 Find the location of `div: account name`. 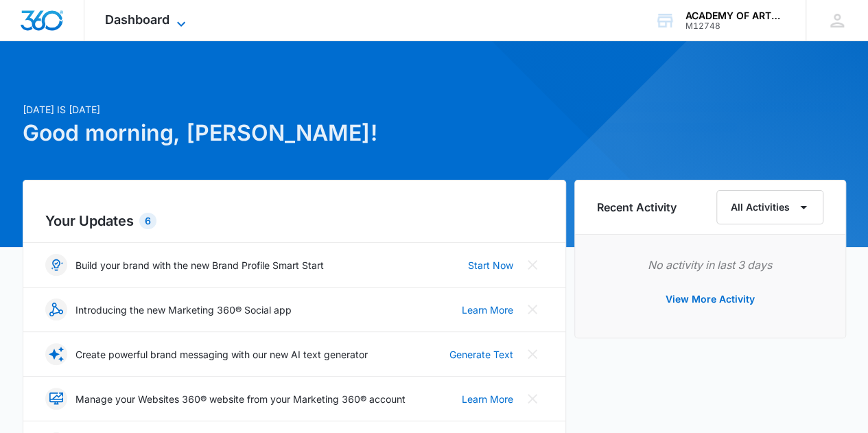

div: account name is located at coordinates (735, 16).